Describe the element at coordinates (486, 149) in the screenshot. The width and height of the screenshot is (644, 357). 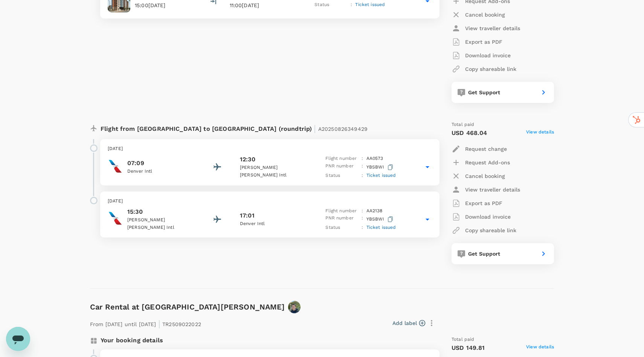
I see `p: Request change` at that location.